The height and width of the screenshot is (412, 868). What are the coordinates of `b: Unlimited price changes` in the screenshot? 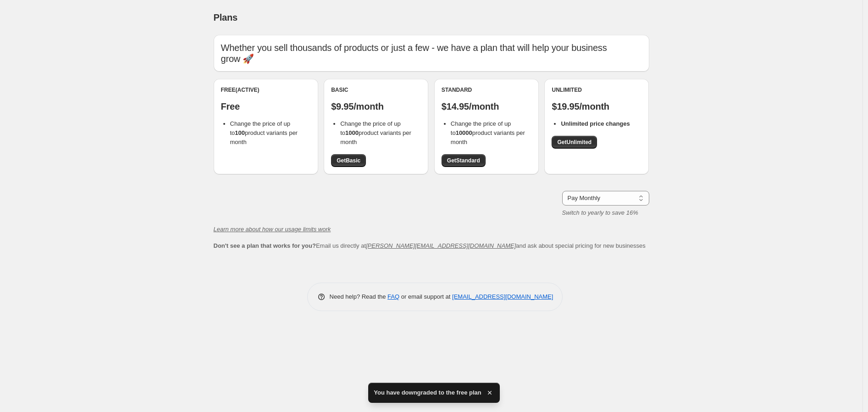 It's located at (596, 123).